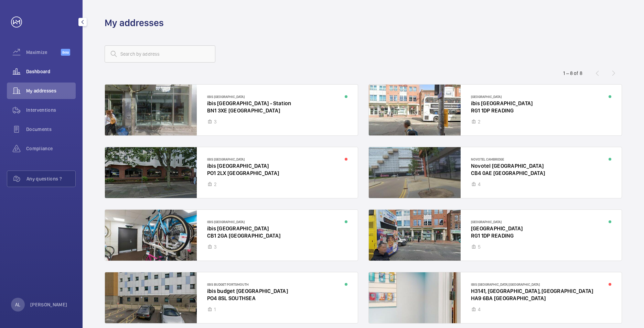 The image size is (644, 328). Describe the element at coordinates (43, 52) in the screenshot. I see `span: Maximize` at that location.